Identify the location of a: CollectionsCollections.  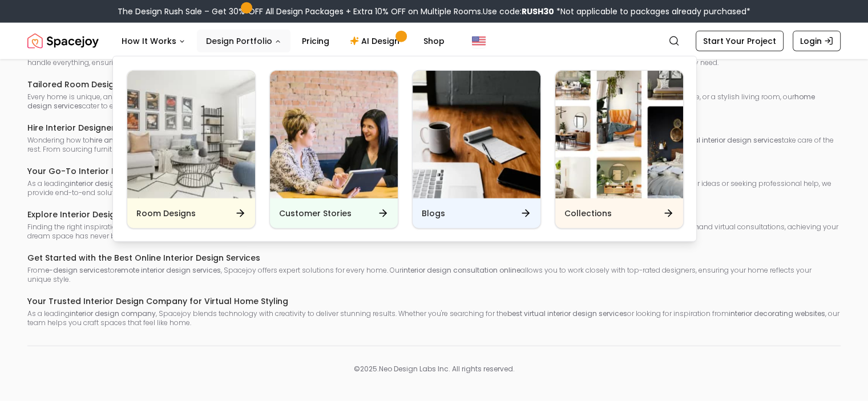
(620, 149).